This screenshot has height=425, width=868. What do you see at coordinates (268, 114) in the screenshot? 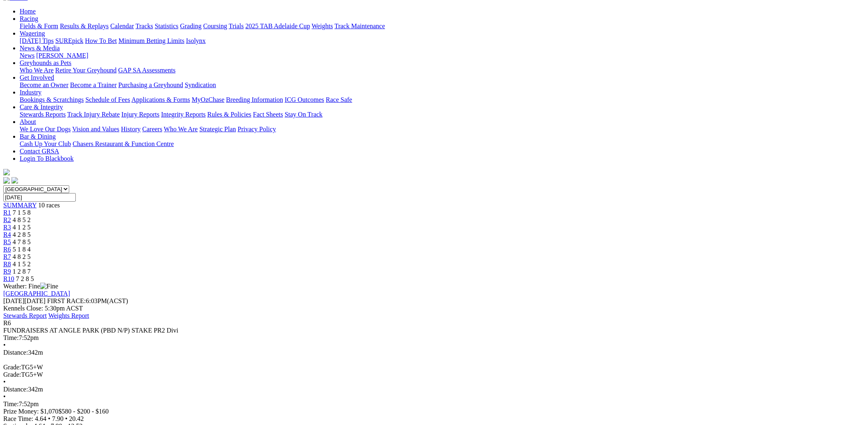
I see `a: Fact Sheets` at bounding box center [268, 114].